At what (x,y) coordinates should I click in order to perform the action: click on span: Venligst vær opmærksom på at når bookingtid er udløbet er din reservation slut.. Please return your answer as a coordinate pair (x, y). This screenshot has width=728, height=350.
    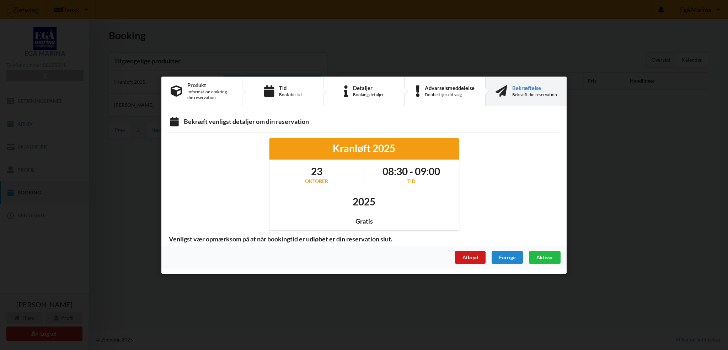
    Looking at the image, I should click on (281, 238).